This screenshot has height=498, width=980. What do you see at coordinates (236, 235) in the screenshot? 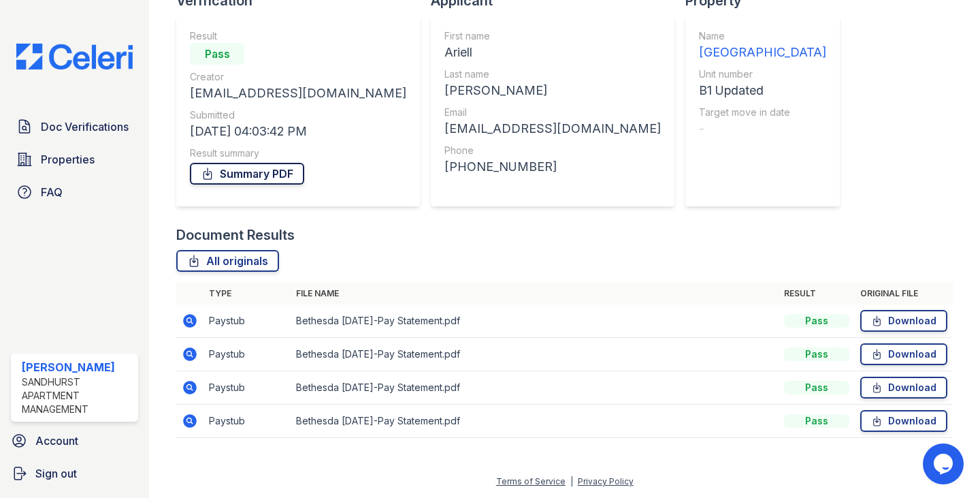
I see `div: Document Results` at bounding box center [236, 235].